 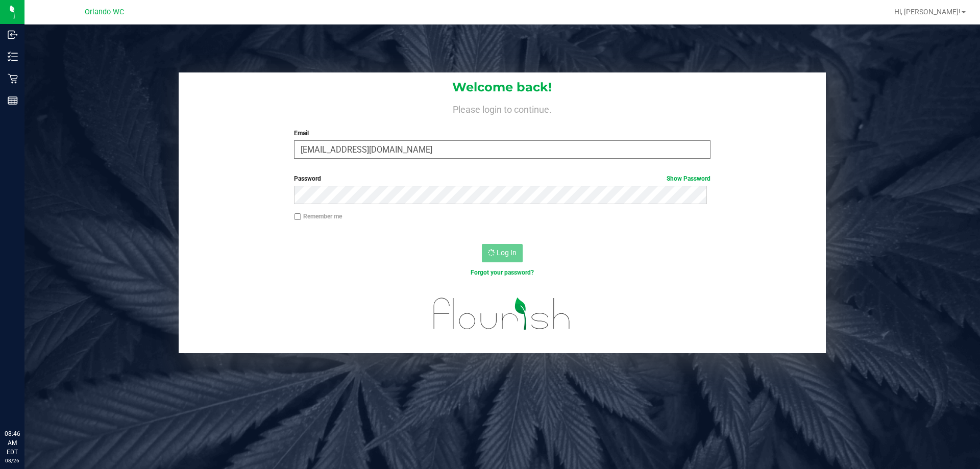 I want to click on span: Orlando WC, so click(x=104, y=12).